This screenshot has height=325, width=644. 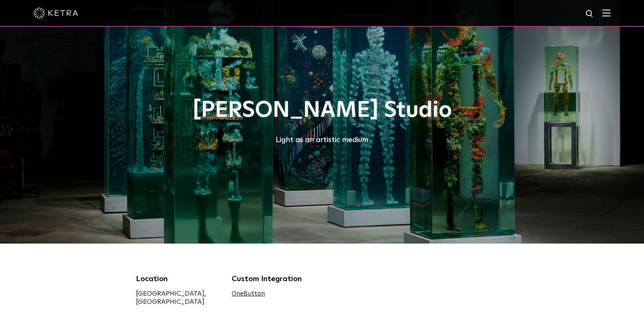 I want to click on img: search icon, so click(x=590, y=14).